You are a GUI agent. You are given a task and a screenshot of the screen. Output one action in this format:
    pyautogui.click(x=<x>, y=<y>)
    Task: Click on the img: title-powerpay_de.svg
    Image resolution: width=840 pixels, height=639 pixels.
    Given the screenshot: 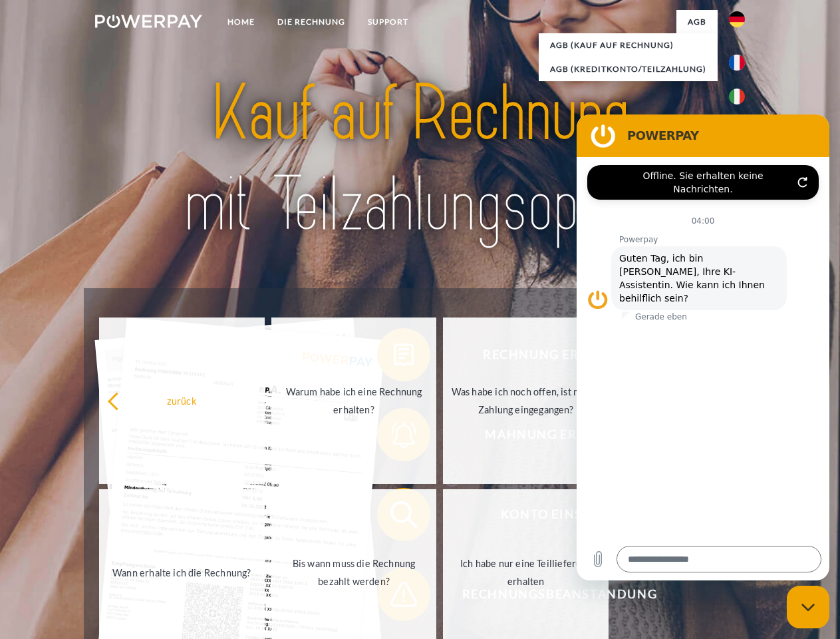 What is the action you would take?
    pyautogui.click(x=420, y=159)
    